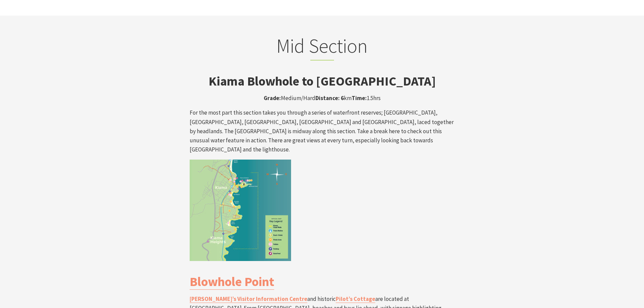  I want to click on a: Pilot’s Cottage, so click(355, 299).